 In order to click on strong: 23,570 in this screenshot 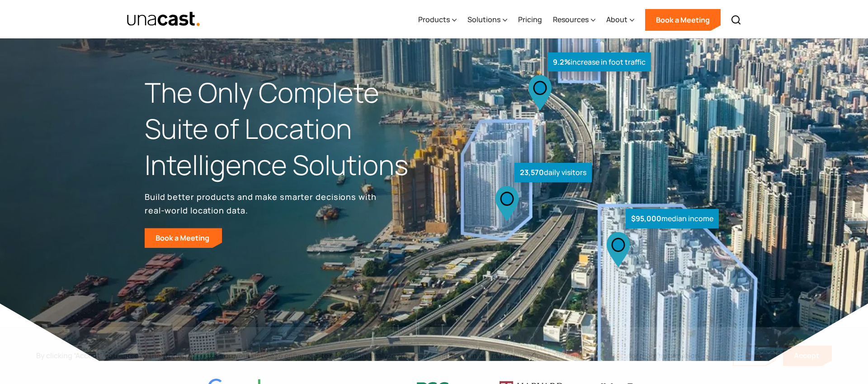, I will do `click(532, 172)`.